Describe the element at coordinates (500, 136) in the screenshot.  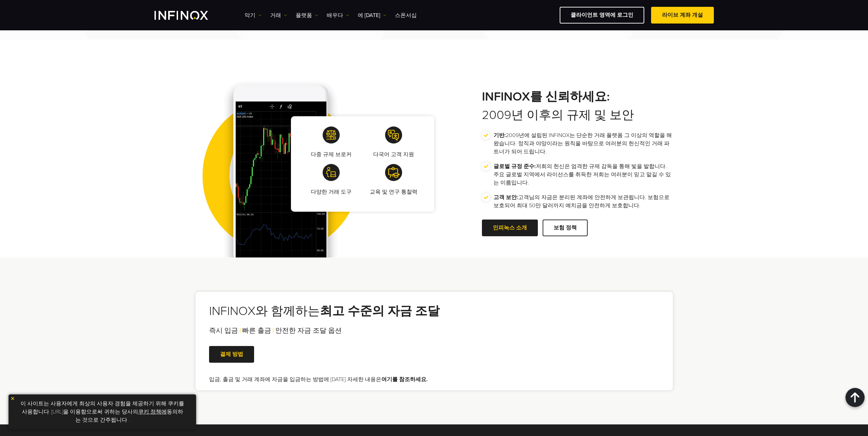
I see `font: 기반:` at that location.